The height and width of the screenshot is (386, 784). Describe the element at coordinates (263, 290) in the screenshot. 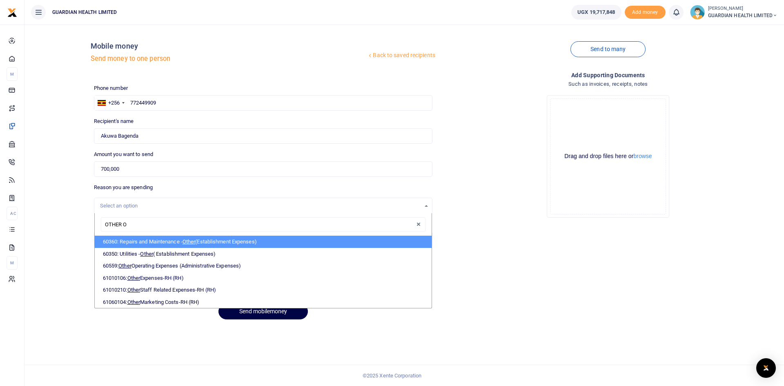

I see `li: 61010210: Staff Related Expenses-RH (RH)` at that location.